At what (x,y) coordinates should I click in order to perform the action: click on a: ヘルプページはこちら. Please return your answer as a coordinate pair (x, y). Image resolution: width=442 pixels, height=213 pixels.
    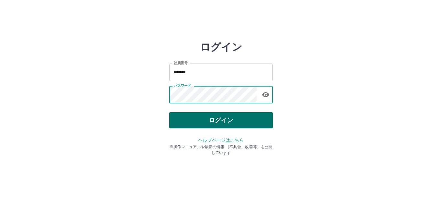
    Looking at the image, I should click on (221, 140).